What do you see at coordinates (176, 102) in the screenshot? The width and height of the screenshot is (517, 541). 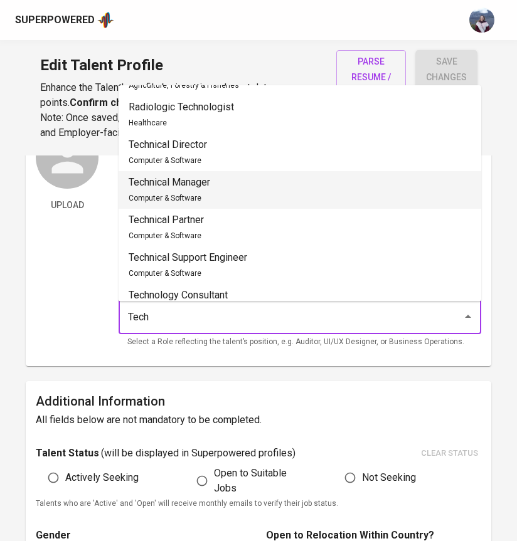 I see `b: Confirm changes by clicking 'Save Changes'.` at bounding box center [176, 102].